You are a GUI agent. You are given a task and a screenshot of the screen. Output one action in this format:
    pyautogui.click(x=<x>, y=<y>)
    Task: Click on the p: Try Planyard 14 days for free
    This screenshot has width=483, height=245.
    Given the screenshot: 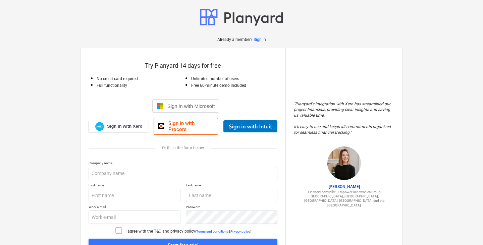 What is the action you would take?
    pyautogui.click(x=183, y=66)
    